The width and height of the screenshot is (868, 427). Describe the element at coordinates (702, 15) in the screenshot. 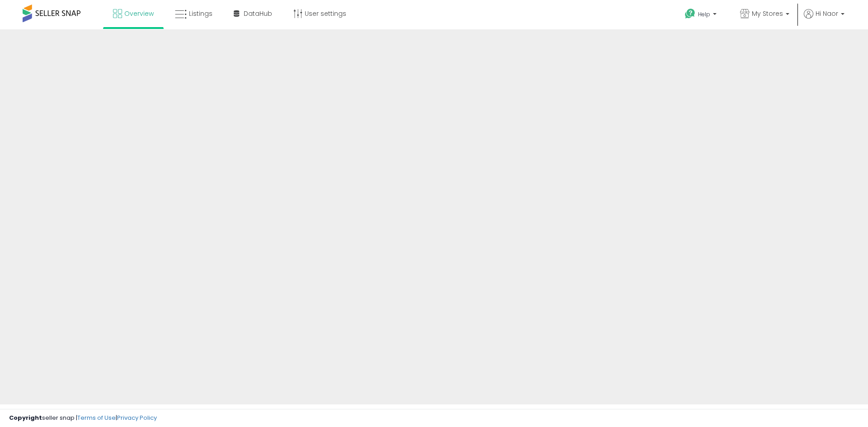

I see `a: Help` at that location.